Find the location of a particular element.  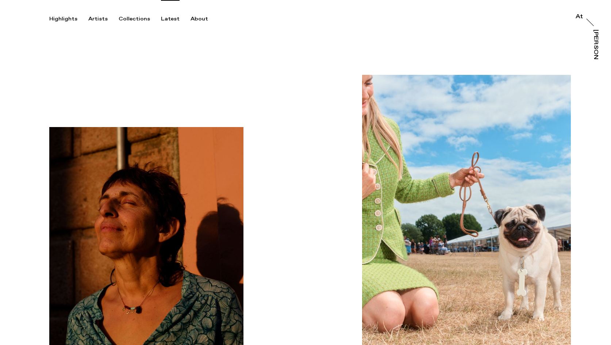

a: At is located at coordinates (579, 18).